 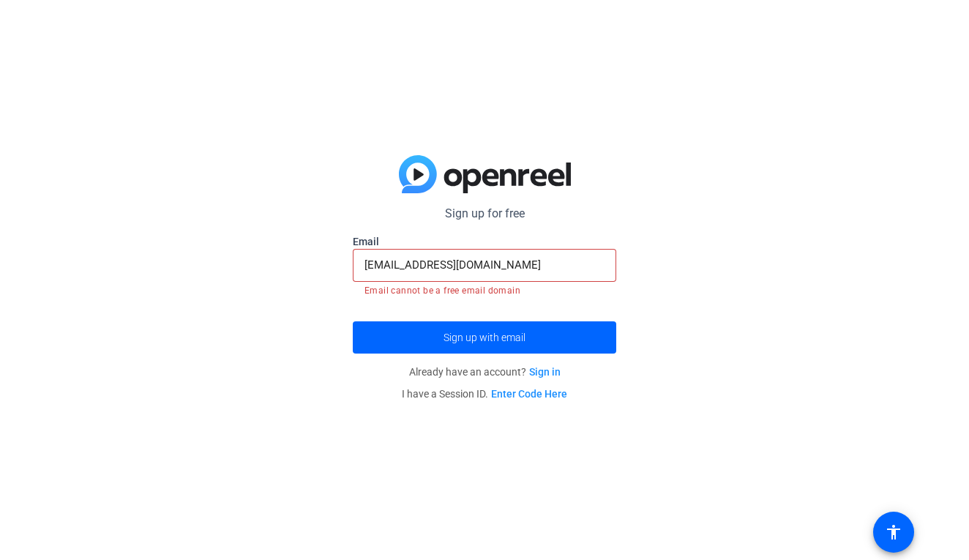 What do you see at coordinates (894, 532) in the screenshot?
I see `mat-icon: accessibility` at bounding box center [894, 532].